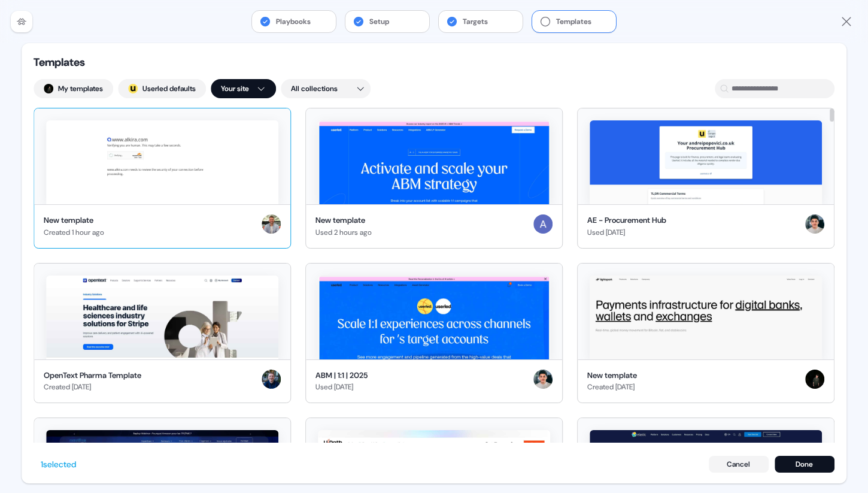 The width and height of the screenshot is (868, 493). I want to click on button: New templateNew templateUsed 2 hours agoAaron, so click(434, 178).